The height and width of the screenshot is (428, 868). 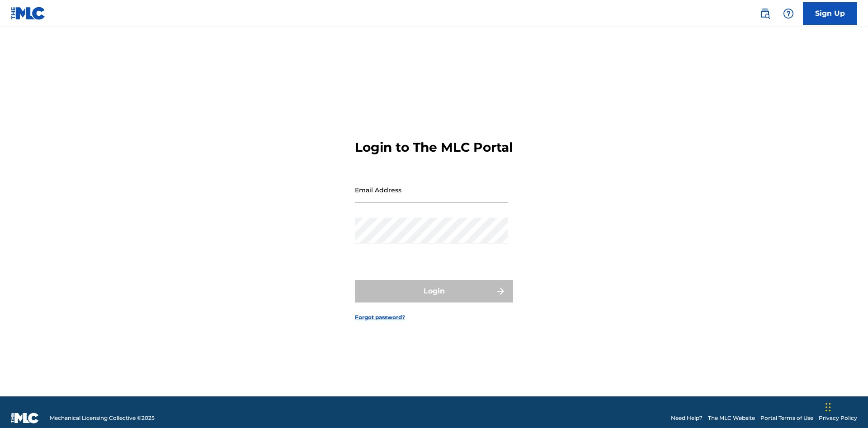 What do you see at coordinates (787, 418) in the screenshot?
I see `a: Portal Terms of Use` at bounding box center [787, 418].